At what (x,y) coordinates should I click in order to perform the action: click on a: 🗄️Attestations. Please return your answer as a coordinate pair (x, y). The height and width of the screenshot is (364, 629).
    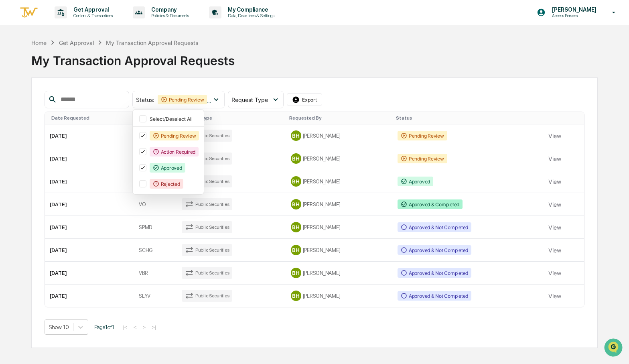
    Looking at the image, I should click on (78, 104).